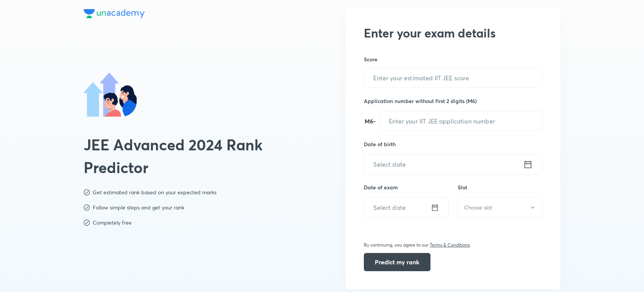 The height and width of the screenshot is (292, 644). Describe the element at coordinates (406, 187) in the screenshot. I see `h6: Date of exam` at that location.